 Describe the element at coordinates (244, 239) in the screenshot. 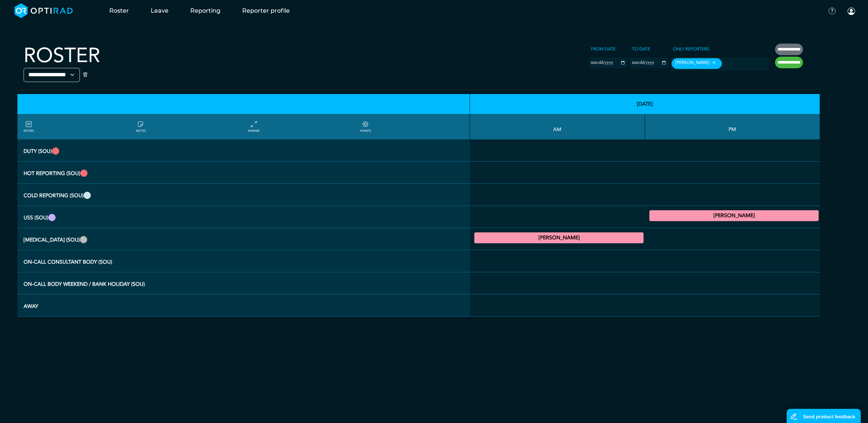

I see `th: Fluoro (SOU)` at that location.